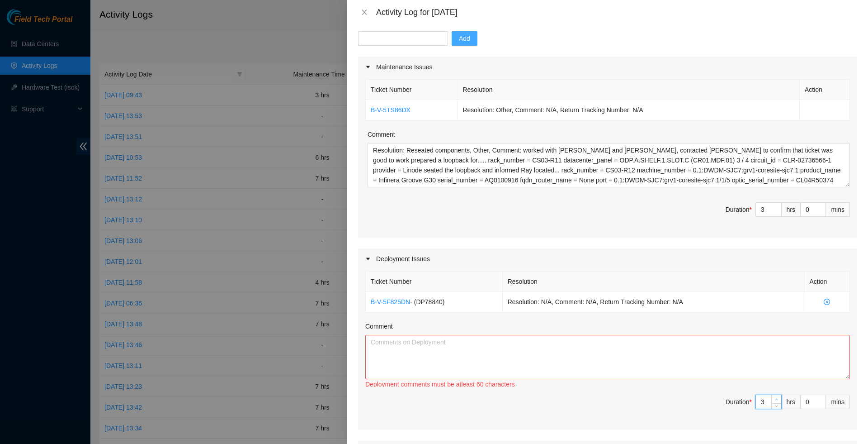 This screenshot has width=868, height=444. What do you see at coordinates (653, 302) in the screenshot?
I see `td: Resolution: N/A, Comment: N/A, Return Tracking Number: N/A` at bounding box center [653, 302].